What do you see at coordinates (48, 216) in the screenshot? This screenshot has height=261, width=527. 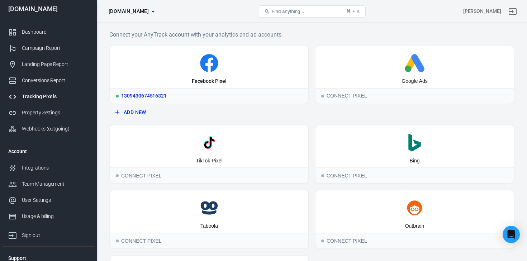 I see `a: Usage & billing` at bounding box center [48, 216].